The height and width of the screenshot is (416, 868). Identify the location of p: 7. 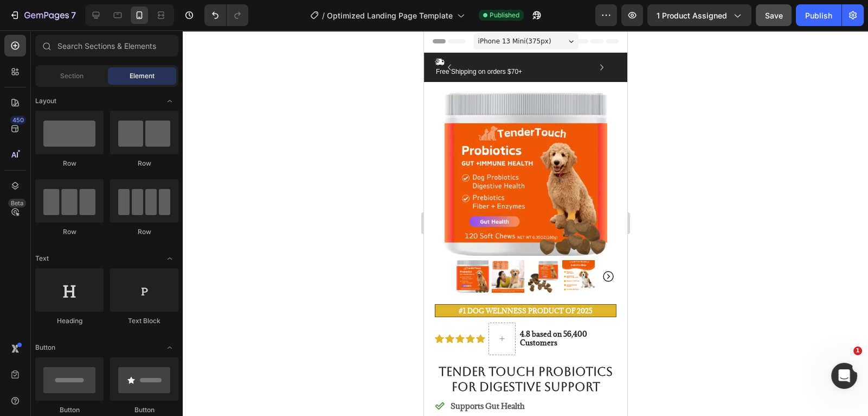
(73, 15).